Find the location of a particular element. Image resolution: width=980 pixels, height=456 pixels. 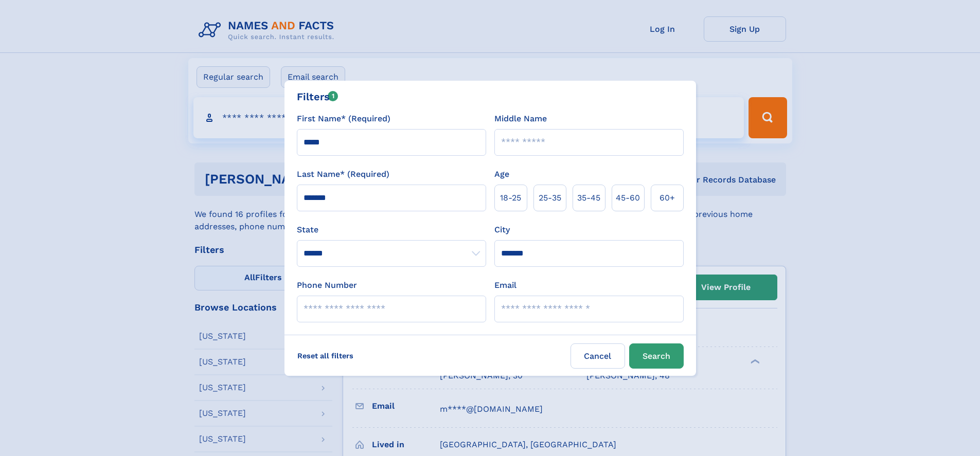

label: State is located at coordinates (391, 230).